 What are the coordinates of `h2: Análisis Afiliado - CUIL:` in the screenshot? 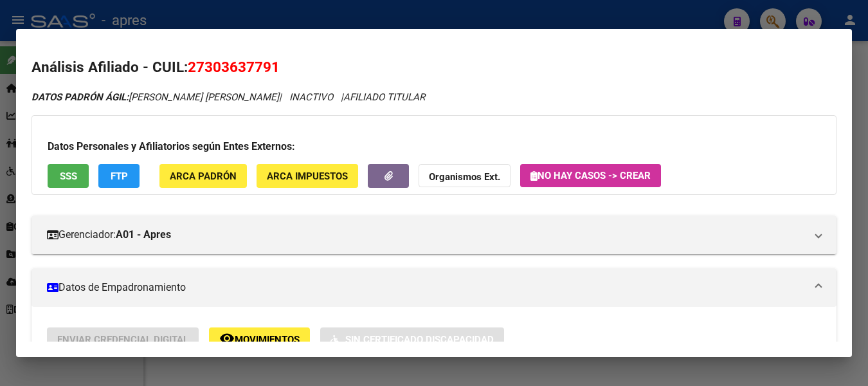 It's located at (434, 68).